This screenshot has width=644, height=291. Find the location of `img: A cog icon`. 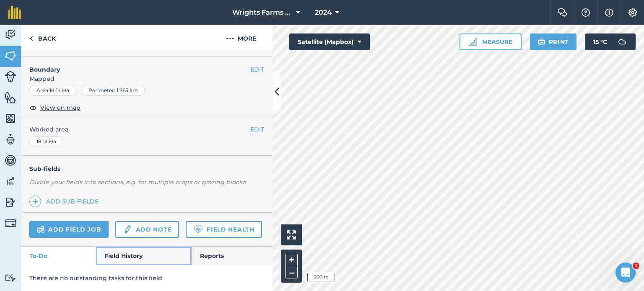

img: A cog icon is located at coordinates (633, 13).